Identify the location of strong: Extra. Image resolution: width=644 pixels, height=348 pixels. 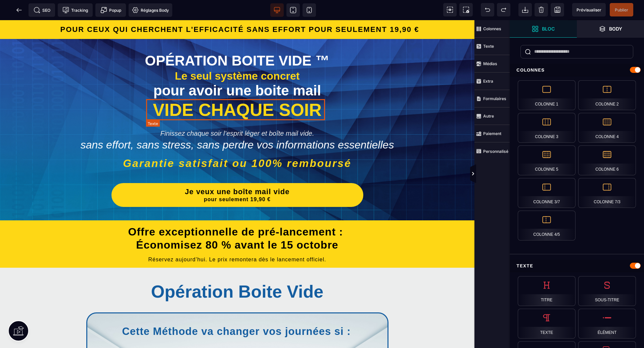
(488, 81).